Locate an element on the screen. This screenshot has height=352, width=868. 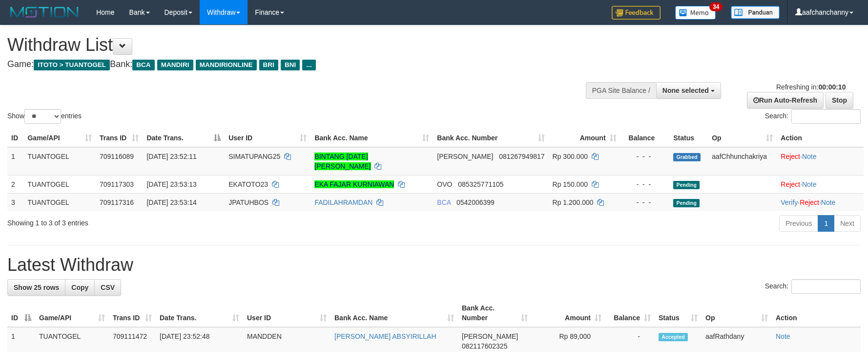
button: None selected is located at coordinates (689, 90).